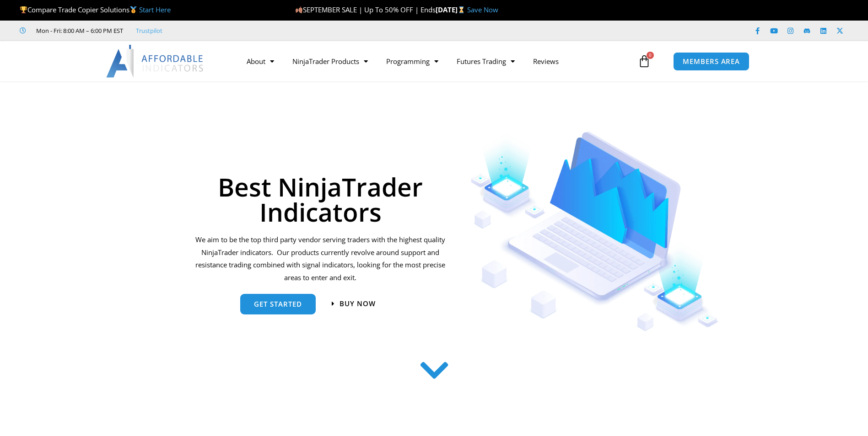 This screenshot has width=868, height=436. Describe the element at coordinates (320, 199) in the screenshot. I see `h1: Best NinjaTrader Indicators` at that location.